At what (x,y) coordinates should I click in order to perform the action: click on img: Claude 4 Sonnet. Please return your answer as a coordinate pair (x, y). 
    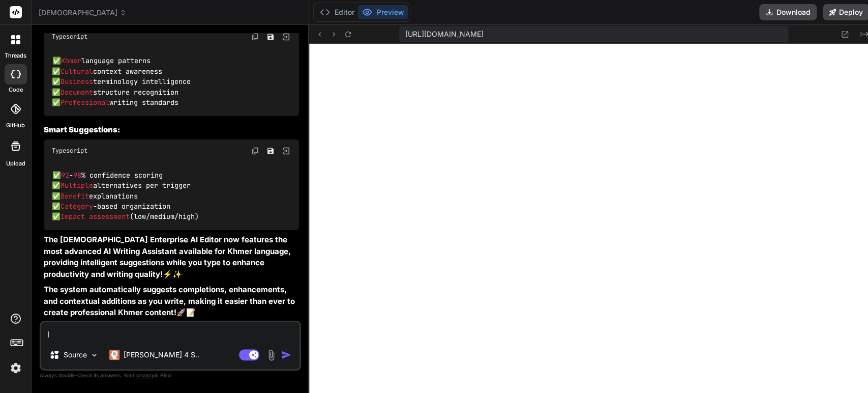
    Looking at the image, I should click on (114, 354).